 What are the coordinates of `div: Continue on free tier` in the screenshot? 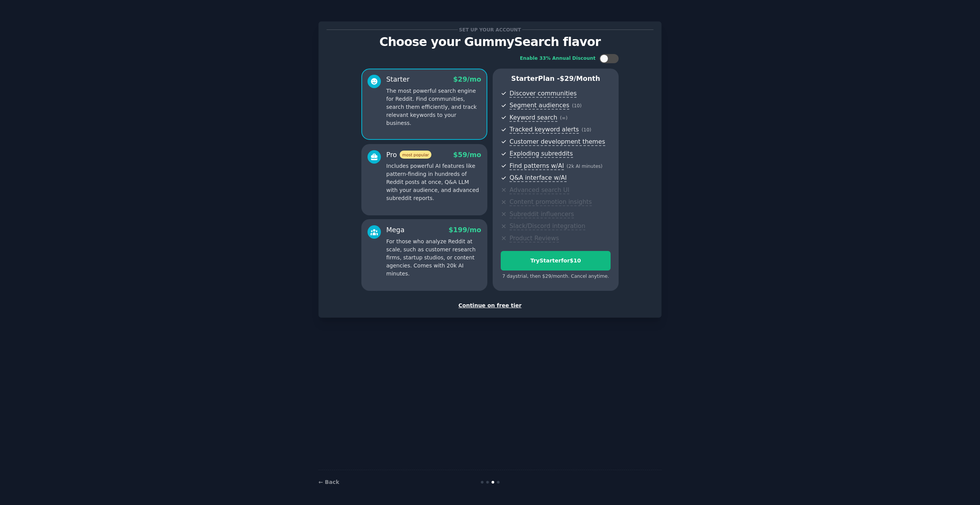 It's located at (490, 305).